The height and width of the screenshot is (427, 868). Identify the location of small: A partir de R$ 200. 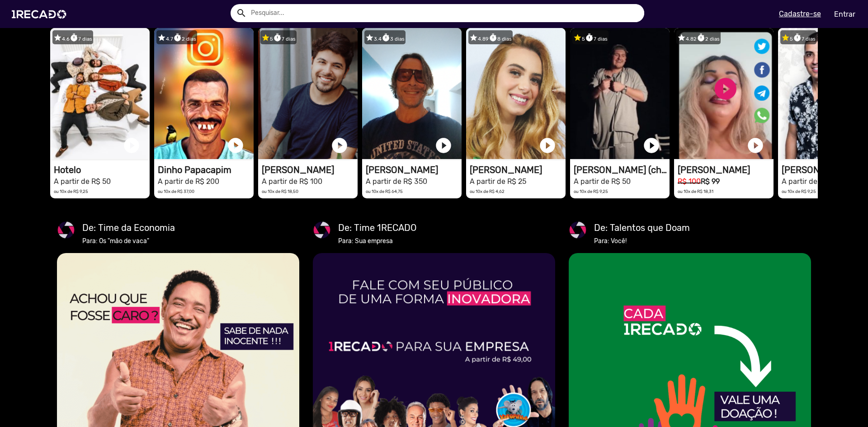
(189, 181).